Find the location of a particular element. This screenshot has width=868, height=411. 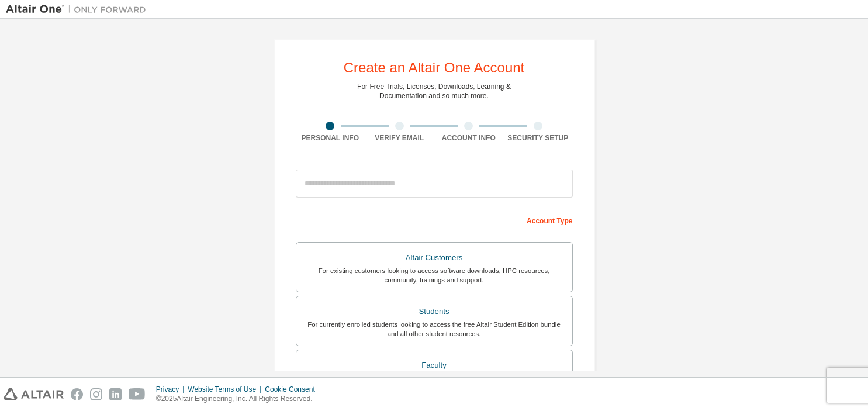

div: For Free Trials, Licenses, Downloads, Learning & Documentation and so much more. is located at coordinates (434, 91).